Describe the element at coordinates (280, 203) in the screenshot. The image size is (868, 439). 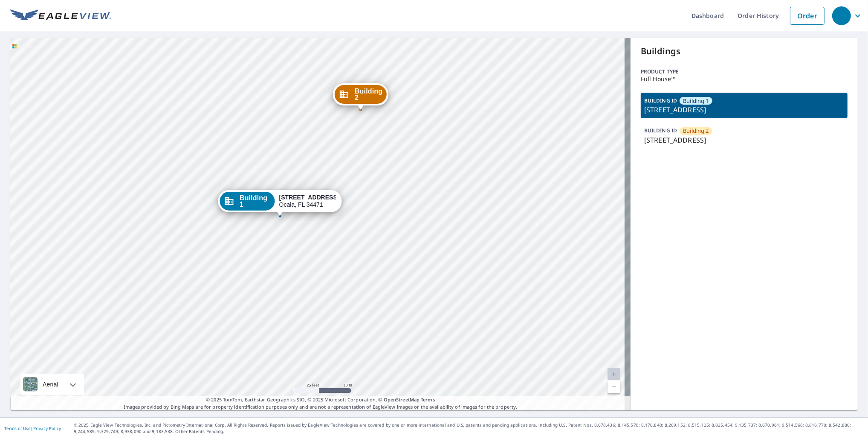
I see `div: Dropped pin, building Building 1, Commercial property, 6351 SW 18th Terrace Rd Ocala, FL 34471` at that location.